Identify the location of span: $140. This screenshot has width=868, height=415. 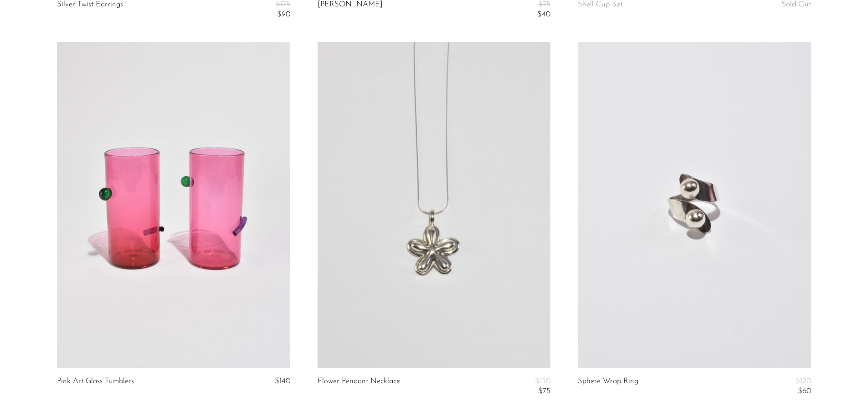
(283, 381).